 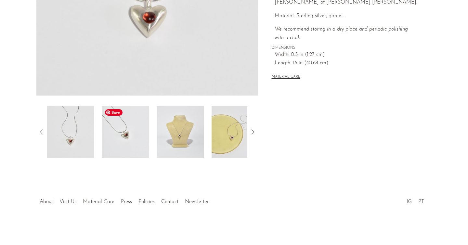 I want to click on a: Policies, so click(x=147, y=202).